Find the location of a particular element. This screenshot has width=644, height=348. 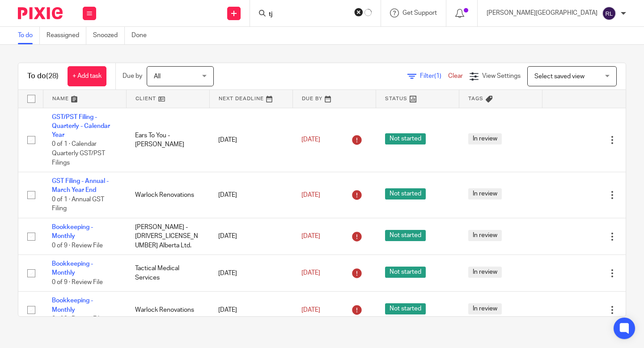

span: Select saved view is located at coordinates (559, 77).